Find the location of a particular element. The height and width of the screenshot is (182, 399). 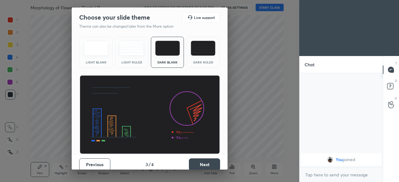

span: joined is located at coordinates (349, 160).